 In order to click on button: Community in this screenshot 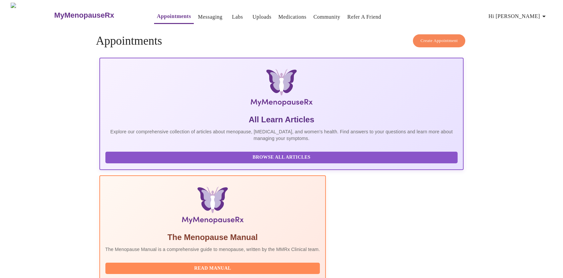, I will do `click(327, 17)`.